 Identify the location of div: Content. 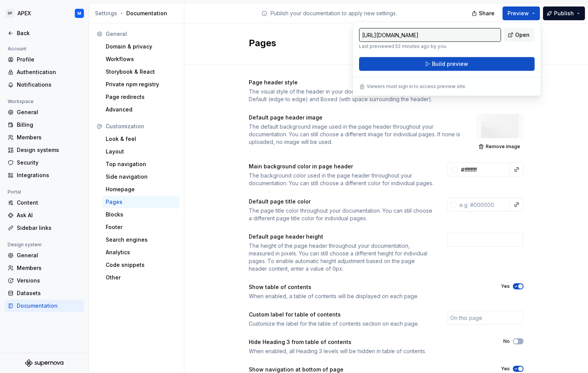
(49, 202).